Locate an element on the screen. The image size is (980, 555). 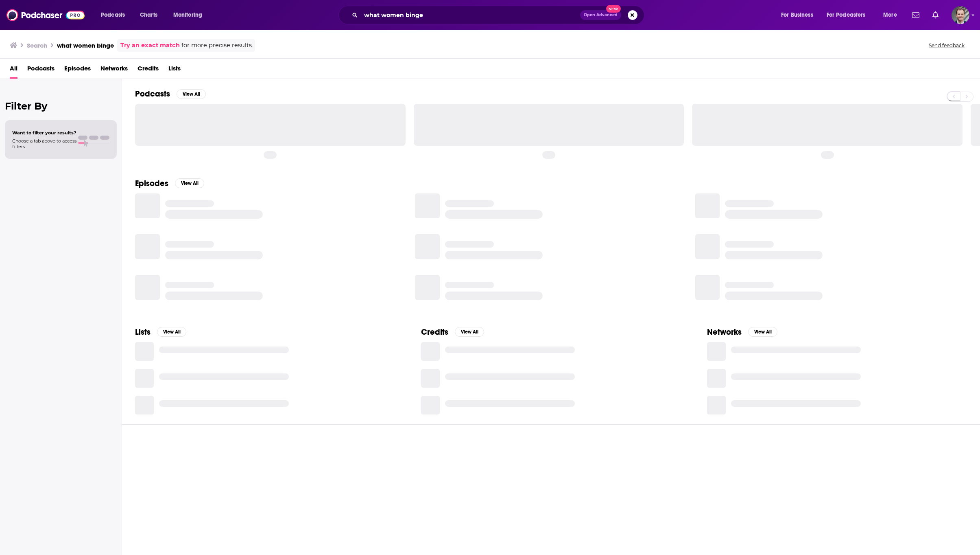
span: New is located at coordinates (614, 9).